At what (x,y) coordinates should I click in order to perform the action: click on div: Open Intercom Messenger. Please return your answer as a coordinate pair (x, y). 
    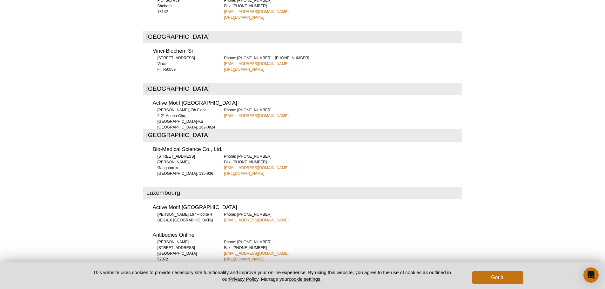
    Looking at the image, I should click on (591, 275).